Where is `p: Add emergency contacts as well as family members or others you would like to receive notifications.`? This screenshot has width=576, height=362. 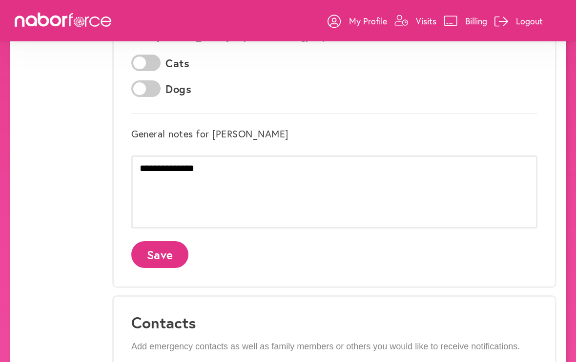
p: Add emergency contacts as well as family members or others you would like to receive notifications. is located at coordinates (334, 348).